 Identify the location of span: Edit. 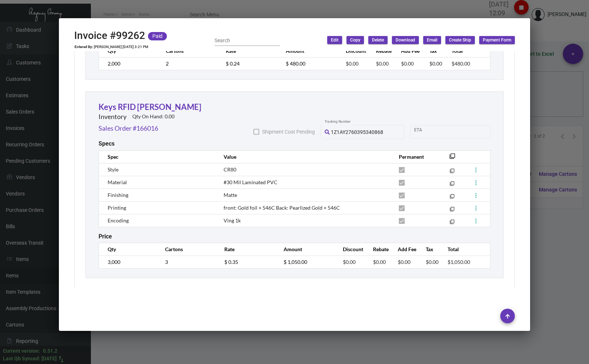
(334, 40).